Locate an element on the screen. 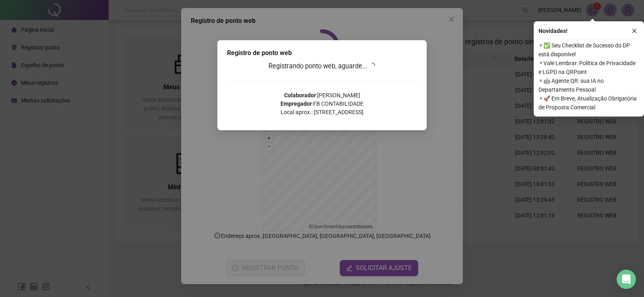  span: close is located at coordinates (634, 31).